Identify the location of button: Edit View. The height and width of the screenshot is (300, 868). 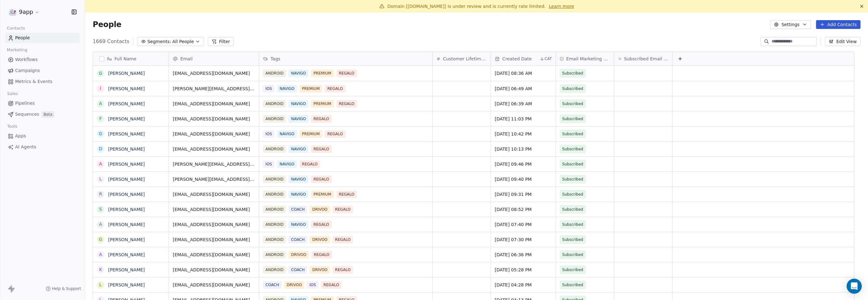
(842, 42).